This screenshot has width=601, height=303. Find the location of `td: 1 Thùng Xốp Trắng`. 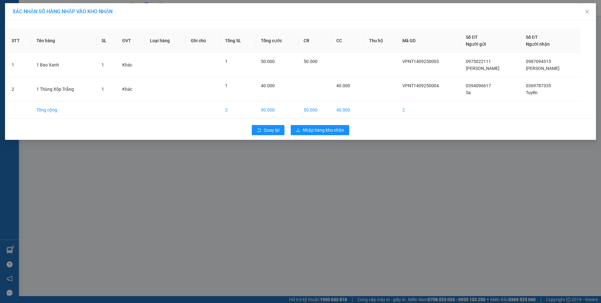

td: 1 Thùng Xốp Trắng is located at coordinates (64, 89).